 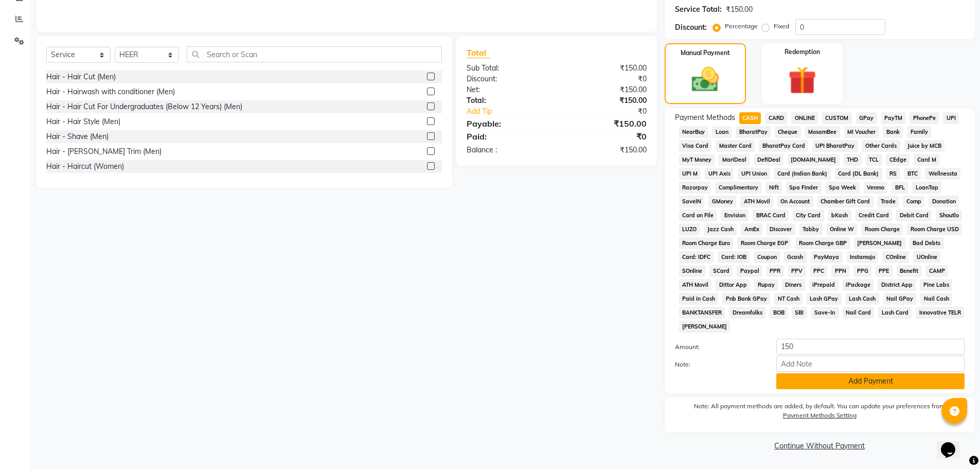 I want to click on div: Sub Total:, so click(x=508, y=68).